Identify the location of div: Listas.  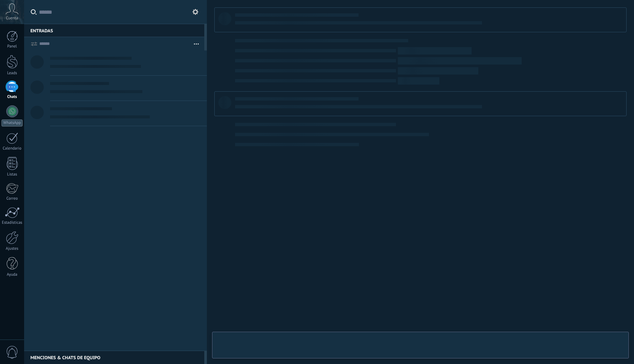
(12, 175).